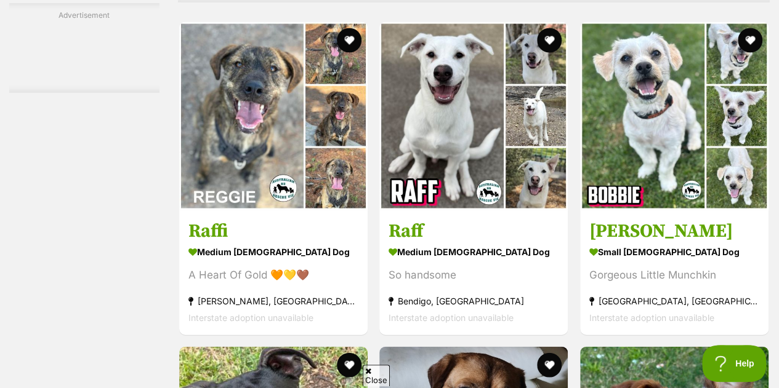  What do you see at coordinates (273, 231) in the screenshot?
I see `h3: Raffi` at bounding box center [273, 231].